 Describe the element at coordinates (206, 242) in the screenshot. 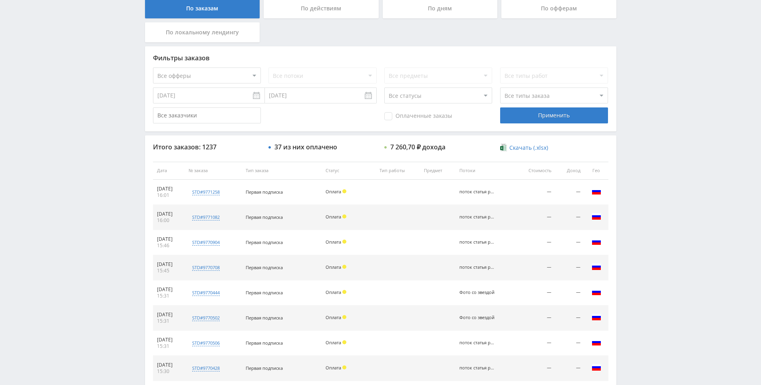

I see `div: std#9770904` at that location.